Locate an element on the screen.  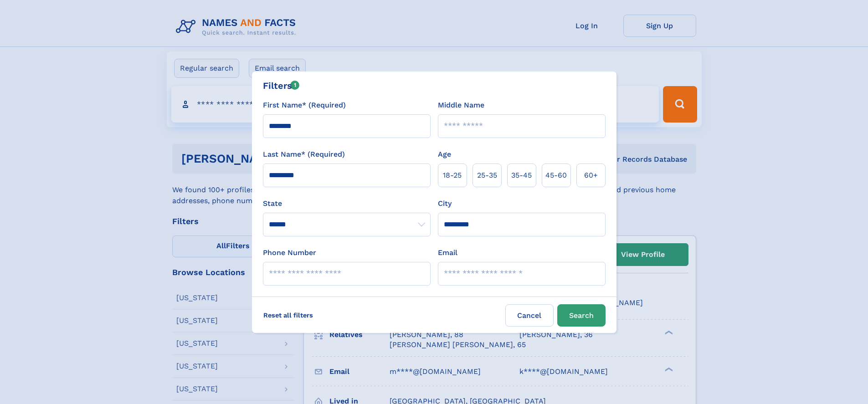
span: 18‑25 is located at coordinates (452, 175).